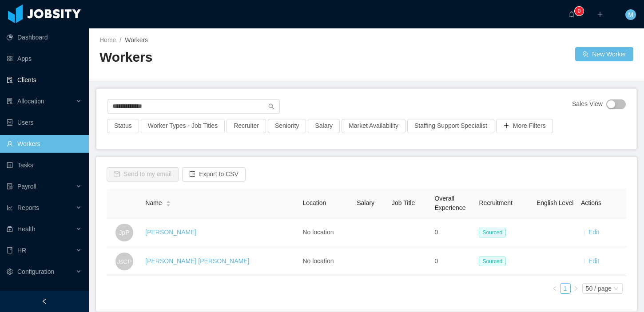  Describe the element at coordinates (214, 175) in the screenshot. I see `button: icon: exportExport to CSV` at that location.